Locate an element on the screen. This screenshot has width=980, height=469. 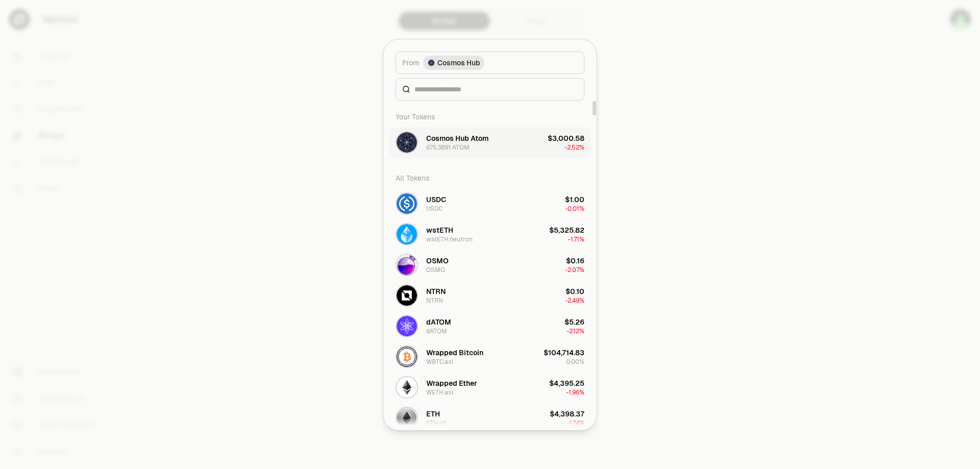
div: ETH is located at coordinates (433, 414).